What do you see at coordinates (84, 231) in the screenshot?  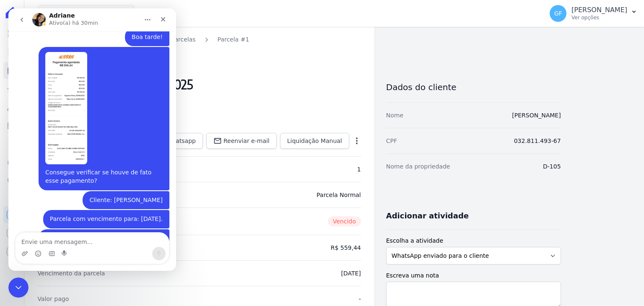 I see `textarea: Envie uma mensagem...` at bounding box center [84, 231].